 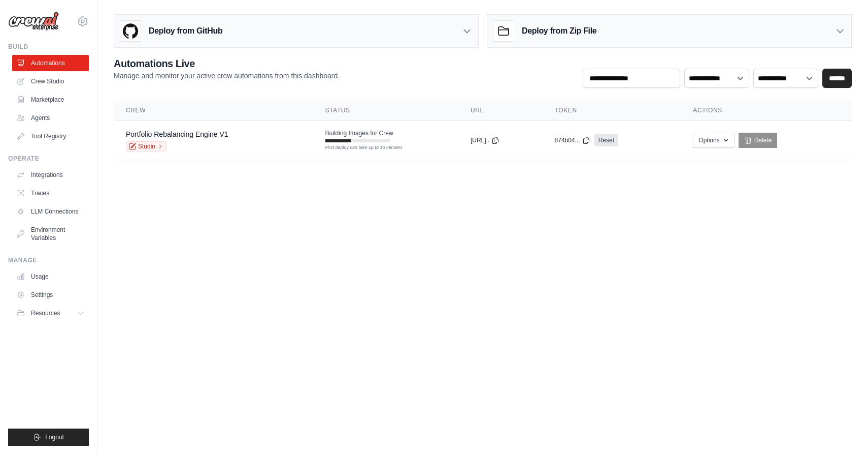 What do you see at coordinates (227, 75) in the screenshot?
I see `p: Manage and monitor your active crew automations from this dashboard.` at bounding box center [227, 75].